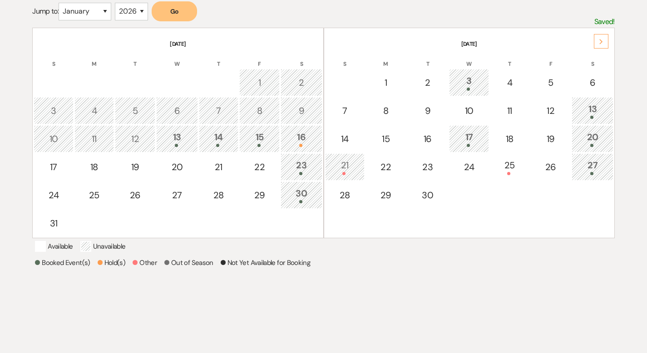 This screenshot has height=353, width=647. Describe the element at coordinates (145, 263) in the screenshot. I see `p: Other` at that location.